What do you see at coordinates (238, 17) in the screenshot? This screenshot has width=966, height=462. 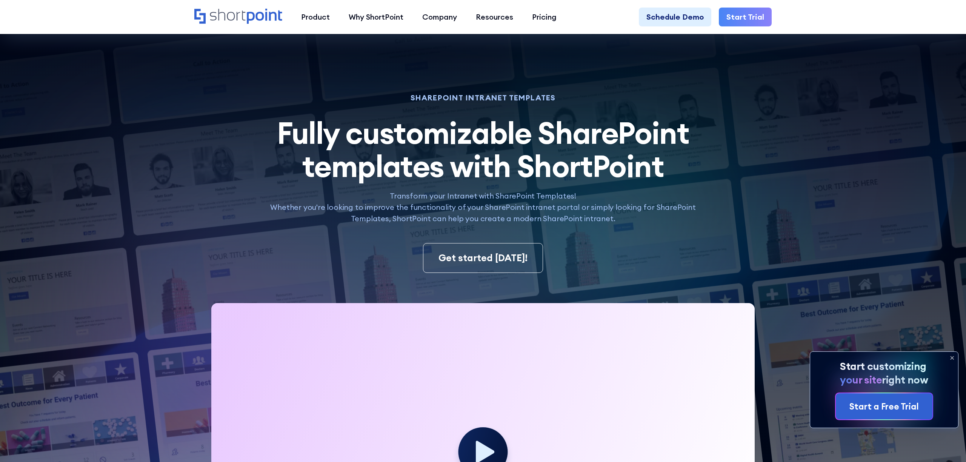 I see `a: Home` at bounding box center [238, 17].